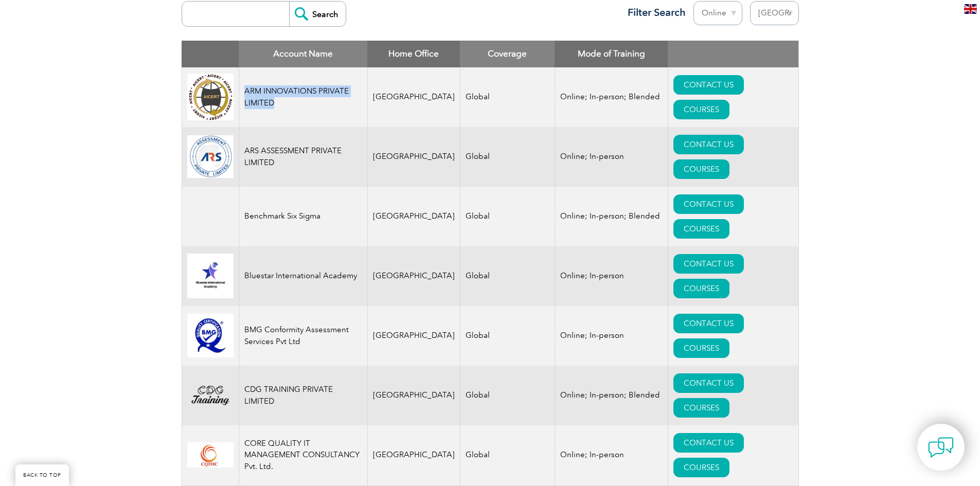 The width and height of the screenshot is (980, 486). What do you see at coordinates (211, 96) in the screenshot?
I see `img: d4f7149c-8dc9-ef11-a72f-002248108aed-logo.jpg` at bounding box center [211, 96].